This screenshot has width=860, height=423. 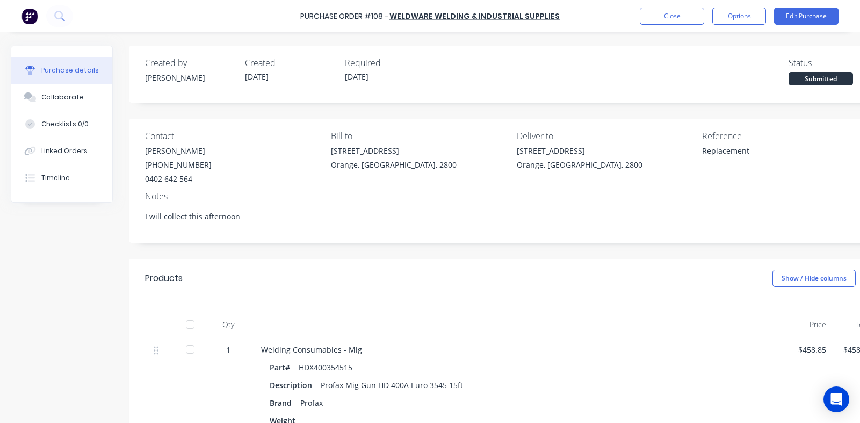 I want to click on div: Profax Mig Gun HD 400A Euro 3545 15ft, so click(x=392, y=385).